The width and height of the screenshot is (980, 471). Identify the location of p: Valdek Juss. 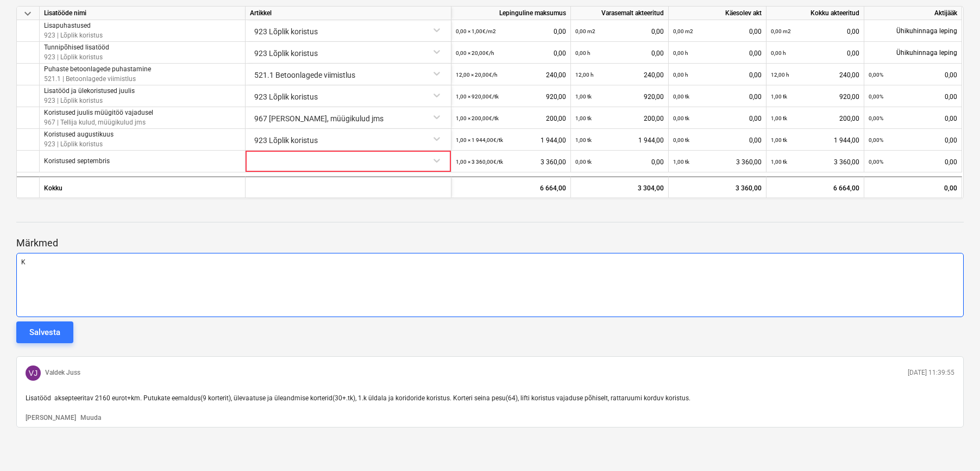
(62, 372).